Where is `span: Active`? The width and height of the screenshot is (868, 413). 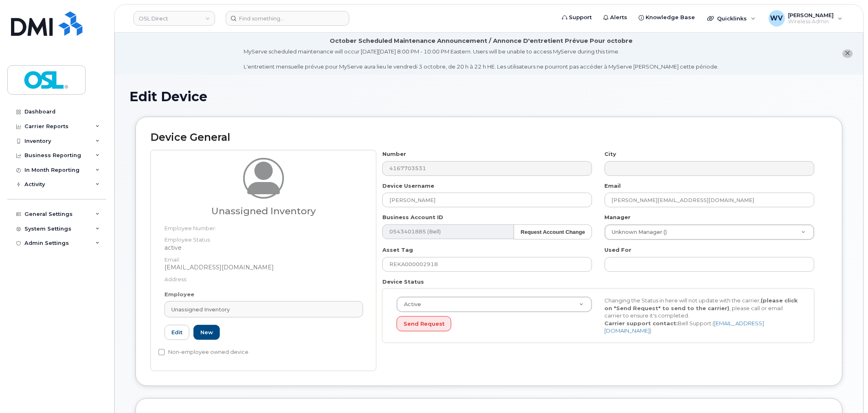 span: Active is located at coordinates (410, 304).